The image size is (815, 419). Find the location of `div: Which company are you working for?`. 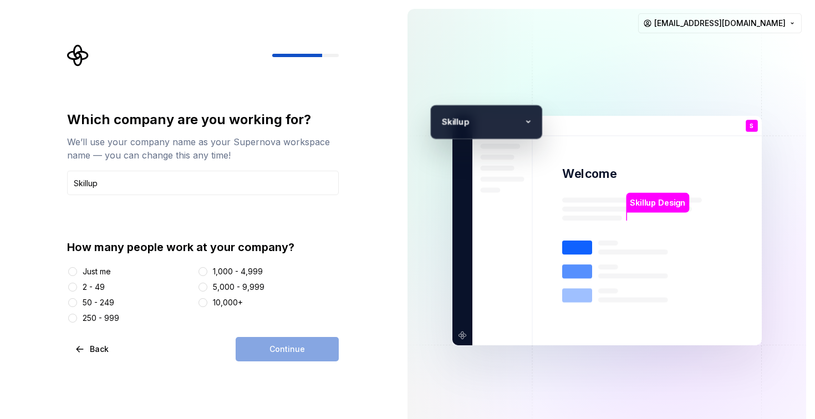

div: Which company are you working for? is located at coordinates (203, 120).